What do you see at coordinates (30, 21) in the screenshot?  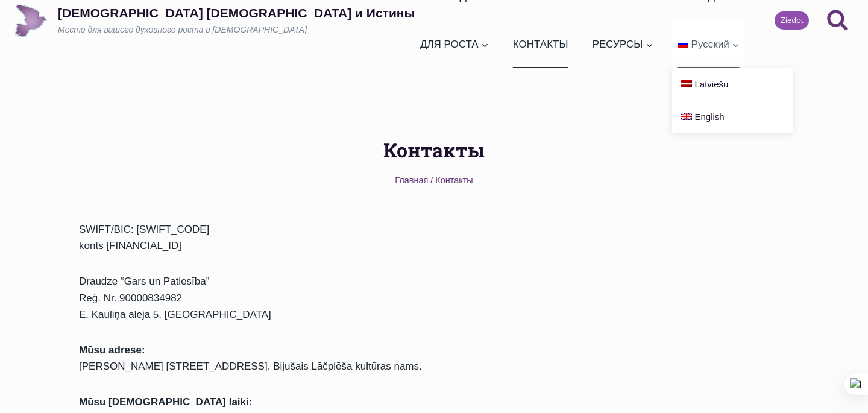 I see `img: Draudze Gars un Patiesība` at bounding box center [30, 21].